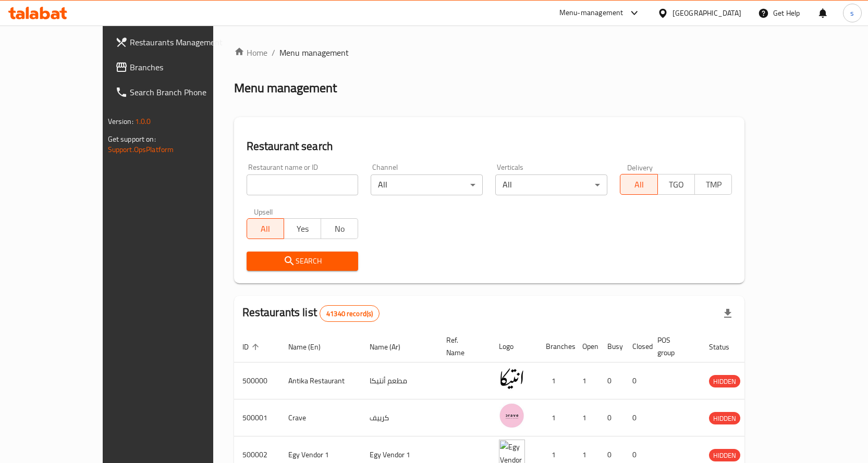  What do you see at coordinates (302, 229) in the screenshot?
I see `button: Yes` at bounding box center [302, 229].